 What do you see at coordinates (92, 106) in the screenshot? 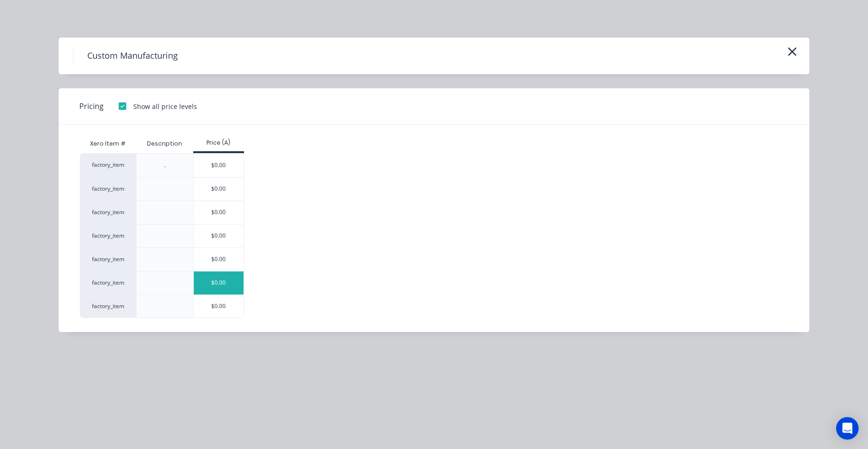
I see `span: Pricing` at bounding box center [92, 106].